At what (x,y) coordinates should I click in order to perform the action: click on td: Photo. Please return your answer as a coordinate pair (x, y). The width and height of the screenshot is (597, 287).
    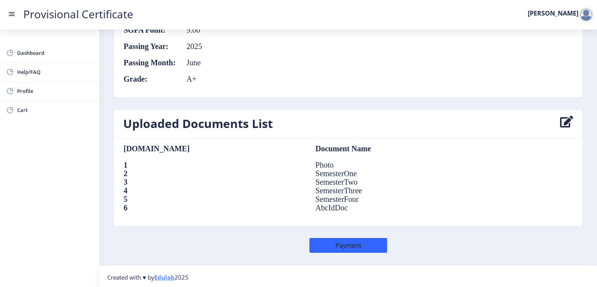
    Looking at the image, I should click on (395, 165).